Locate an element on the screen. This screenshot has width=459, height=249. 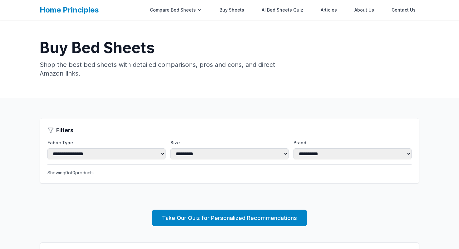
h2: Filters is located at coordinates (65, 130).